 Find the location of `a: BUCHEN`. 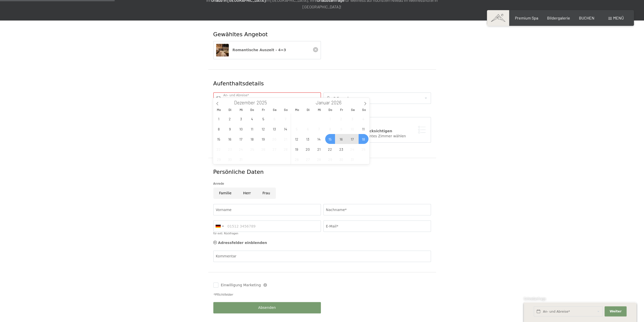

a: BUCHEN is located at coordinates (586, 18).